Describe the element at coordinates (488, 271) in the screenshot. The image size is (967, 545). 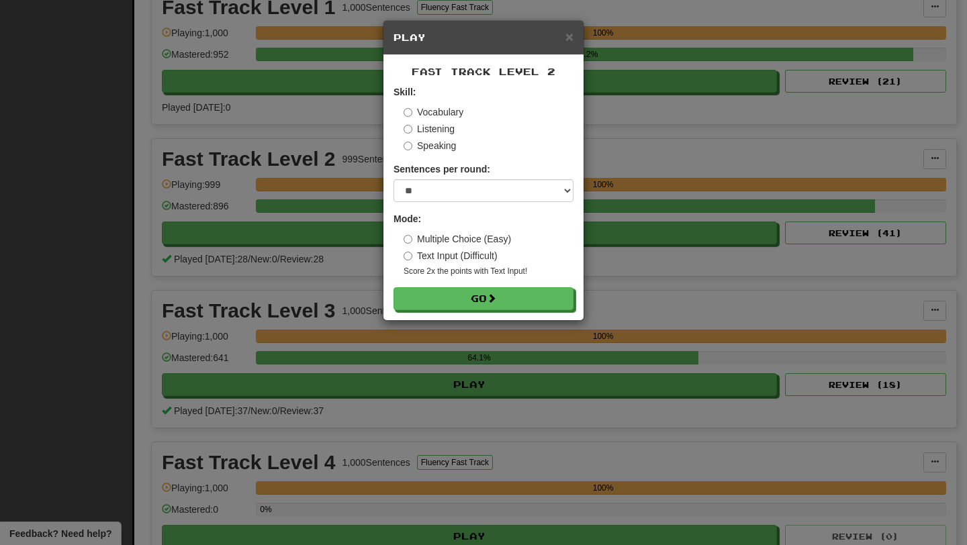
I see `small: Score 2x the points with Text Input !` at that location.